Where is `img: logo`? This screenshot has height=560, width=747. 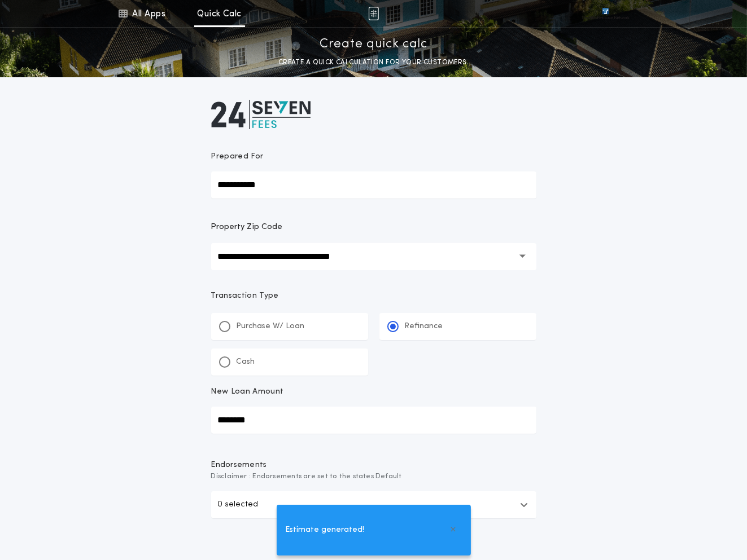
img: logo is located at coordinates (261, 115).